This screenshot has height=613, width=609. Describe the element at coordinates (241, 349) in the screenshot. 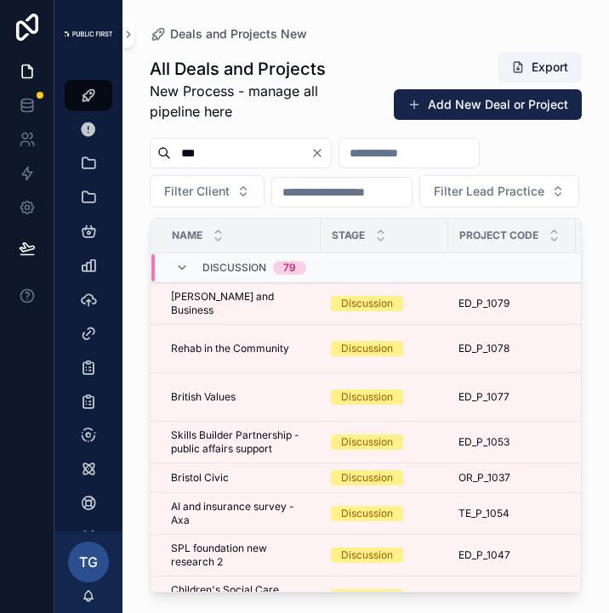

I see `a: Rehab in the Community` at that location.